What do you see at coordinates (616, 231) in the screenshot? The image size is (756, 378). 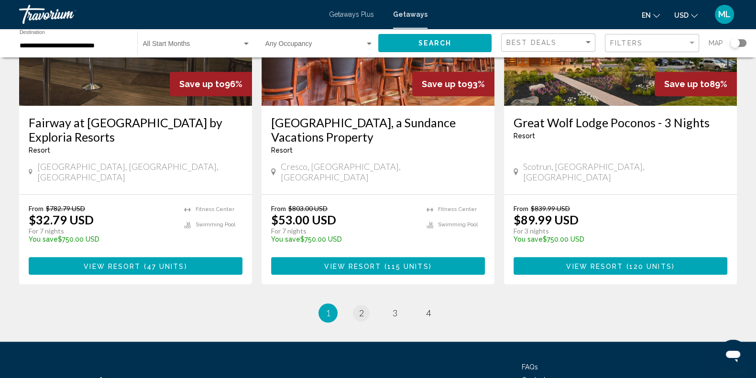 I see `p: For 3 nights` at bounding box center [616, 231].